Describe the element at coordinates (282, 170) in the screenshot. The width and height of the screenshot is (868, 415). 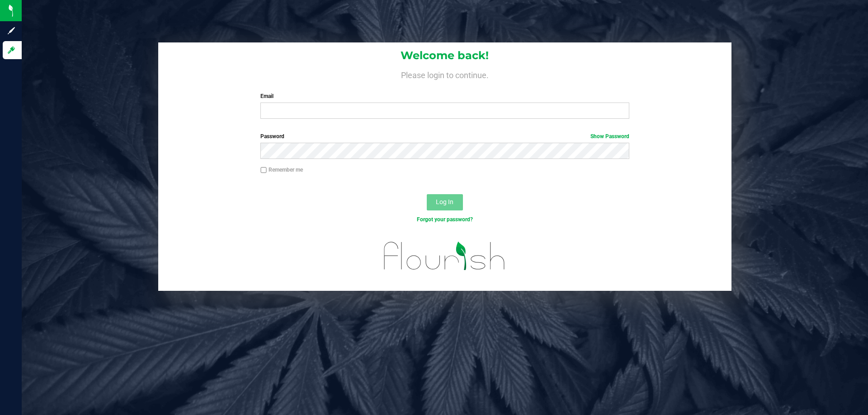
I see `label: Remember me` at that location.